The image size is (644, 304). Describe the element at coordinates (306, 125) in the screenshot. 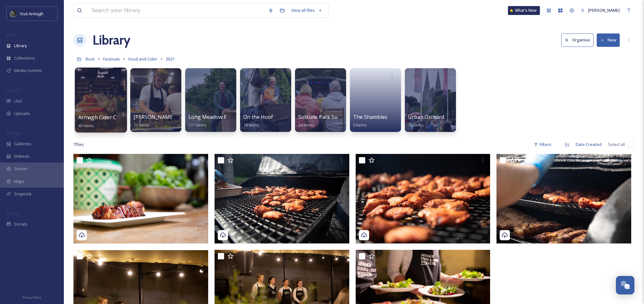

I see `span: 24 items` at that location.